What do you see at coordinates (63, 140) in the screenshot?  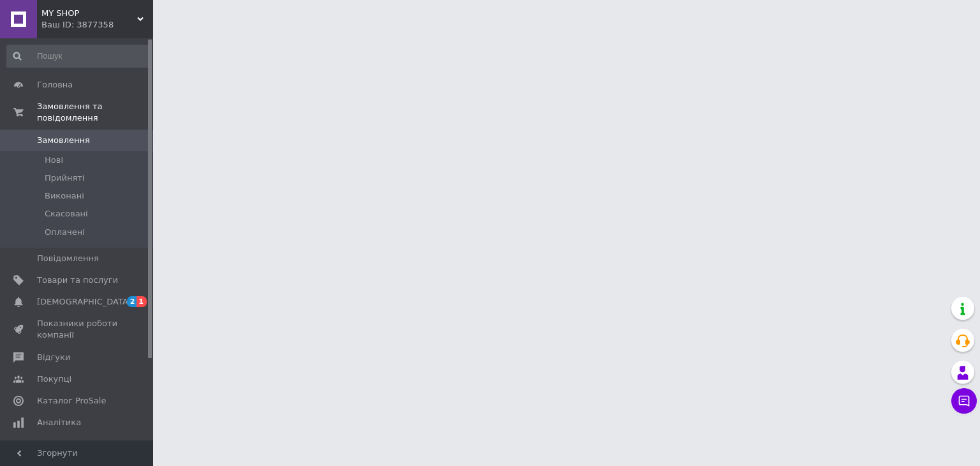 I see `span: Замовлення` at bounding box center [63, 140].